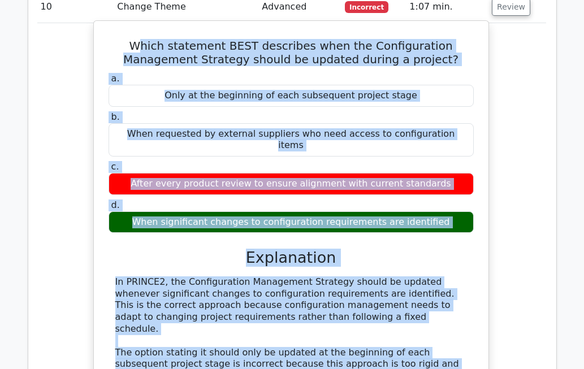 The height and width of the screenshot is (369, 584). I want to click on h3: Explanation, so click(291, 258).